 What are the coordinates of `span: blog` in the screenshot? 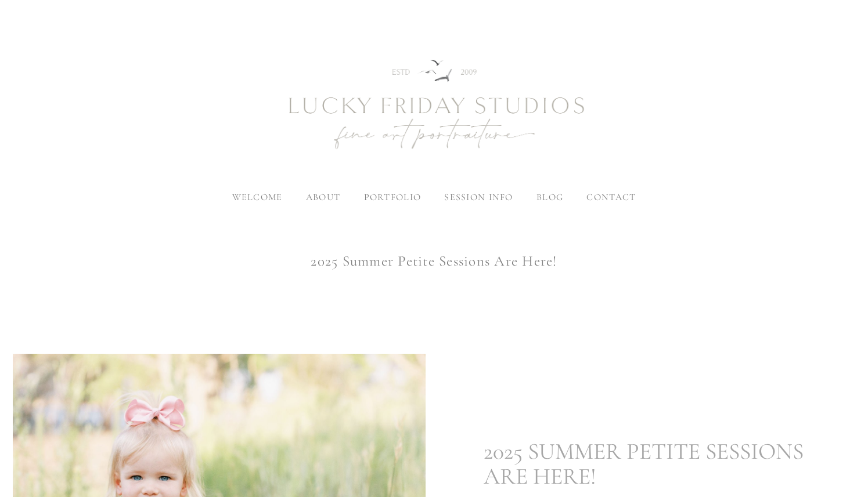 It's located at (550, 197).